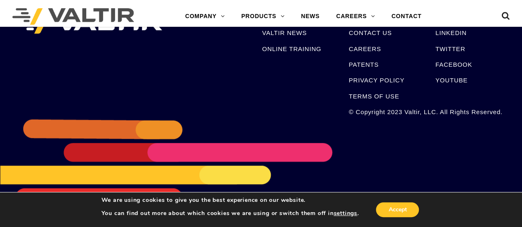 This screenshot has height=227, width=522. I want to click on a: PRIVACY POLICY, so click(376, 80).